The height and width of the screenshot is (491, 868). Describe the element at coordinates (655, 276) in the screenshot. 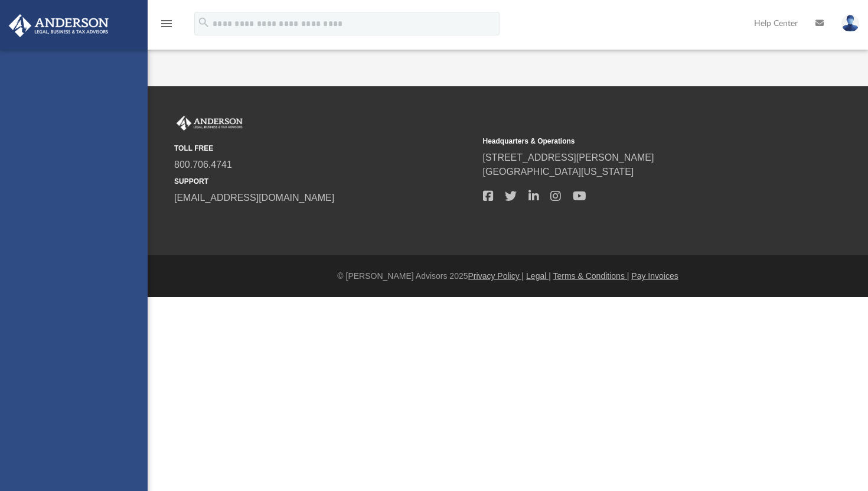

I see `a: Pay Invoices` at that location.